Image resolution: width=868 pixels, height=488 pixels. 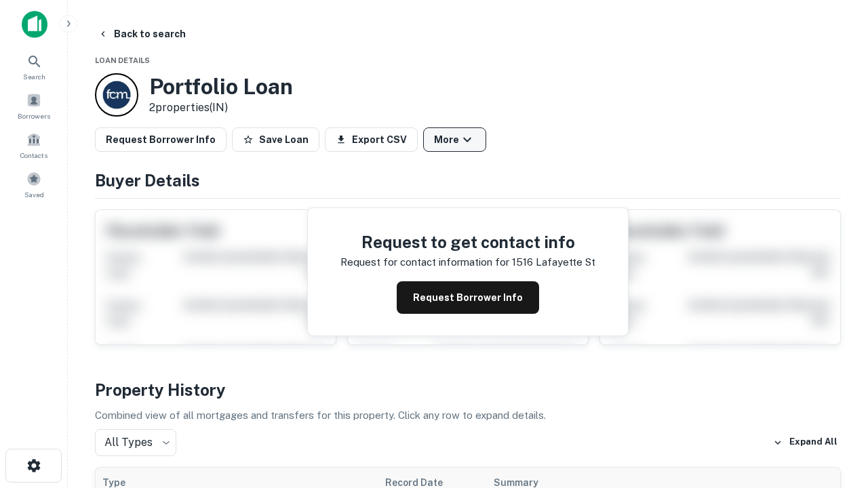 What do you see at coordinates (34, 116) in the screenshot?
I see `span: Borrowers` at bounding box center [34, 116].